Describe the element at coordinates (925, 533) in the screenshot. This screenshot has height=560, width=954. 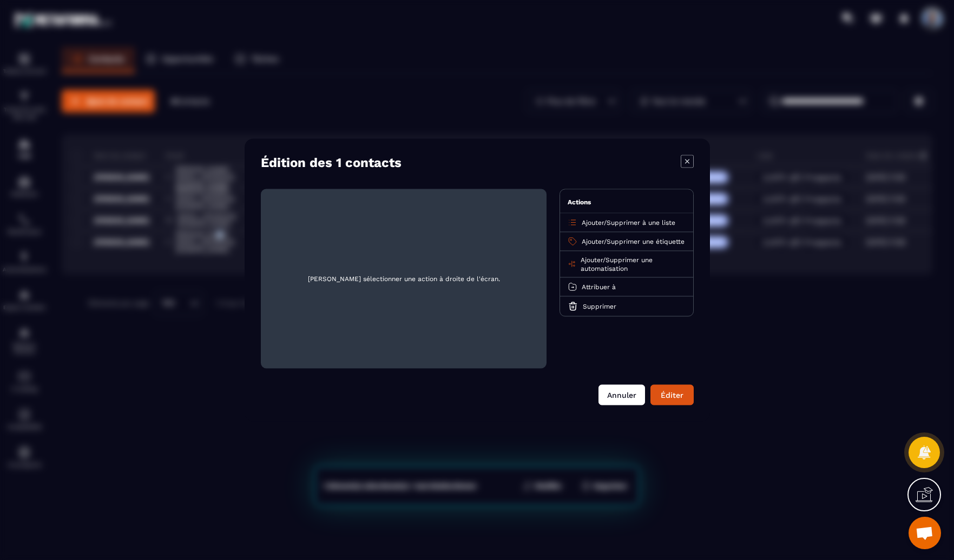
I see `div: Ouvrir le chat` at that location.